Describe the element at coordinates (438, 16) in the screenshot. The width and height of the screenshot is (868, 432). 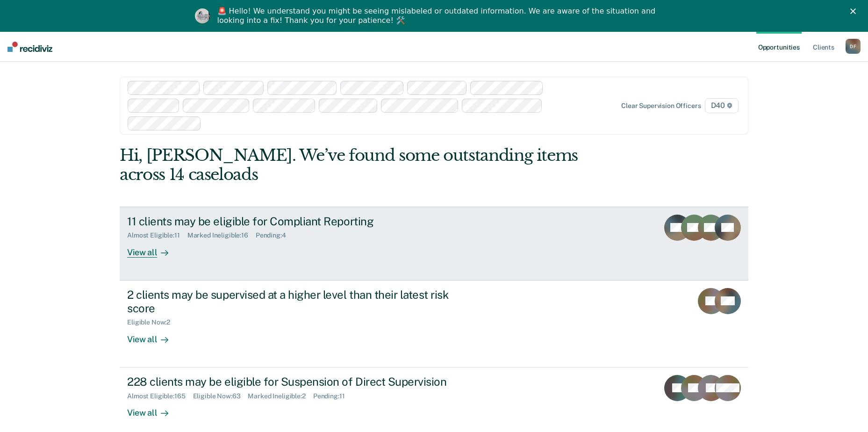
I see `div: 🚨 Hello! We understand you might be seeing mislabeled or outdated information. We are aware of th...` at that location.